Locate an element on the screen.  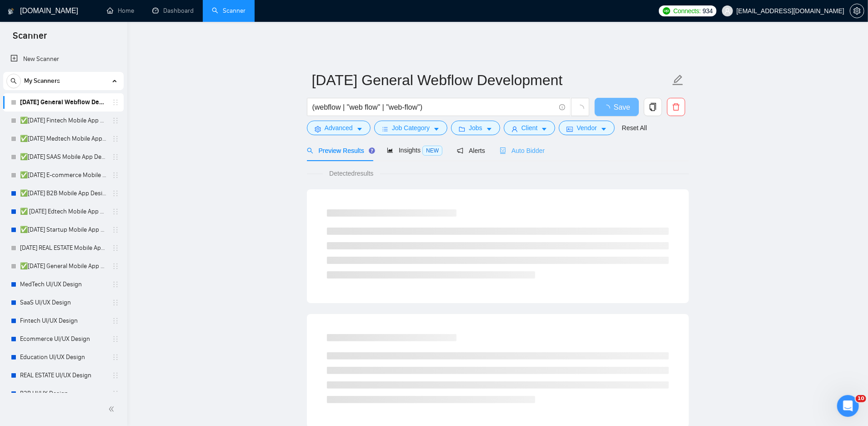
input: Search Freelance Jobs... is located at coordinates (434, 107).